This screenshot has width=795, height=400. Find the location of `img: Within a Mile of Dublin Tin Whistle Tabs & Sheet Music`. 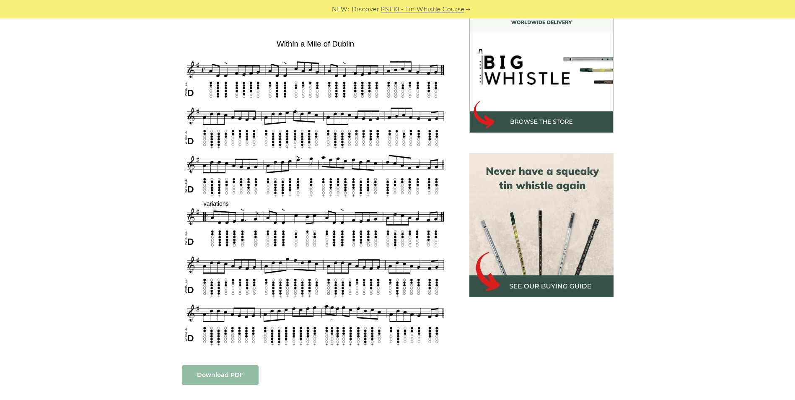

img: Within a Mile of Dublin Tin Whistle Tabs & Sheet Music is located at coordinates (316, 192).